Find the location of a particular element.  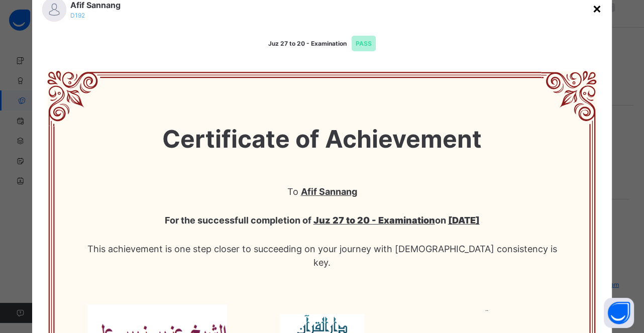

span: D192 is located at coordinates (77, 15).